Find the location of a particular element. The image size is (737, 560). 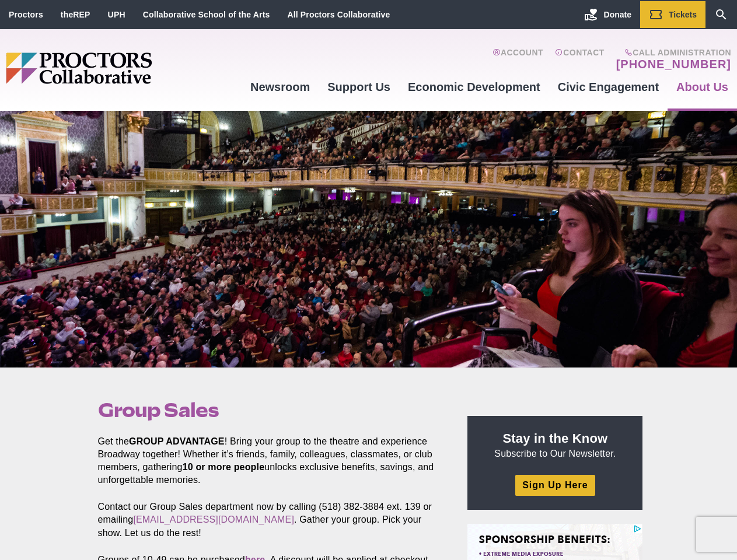

p: Get the ! Bring your group to the theatre and experience Broadway together! Whether it’s friends,... is located at coordinates (269, 460).